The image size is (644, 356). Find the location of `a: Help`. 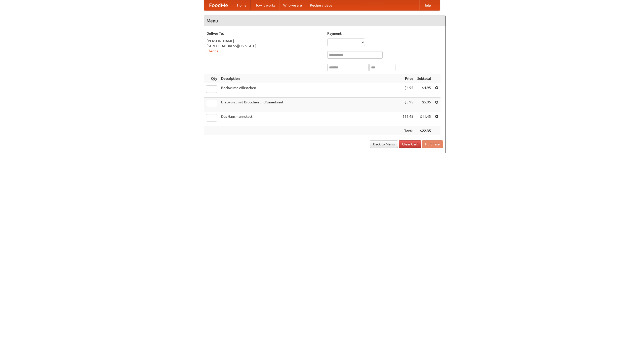

a: Help is located at coordinates (427, 5).